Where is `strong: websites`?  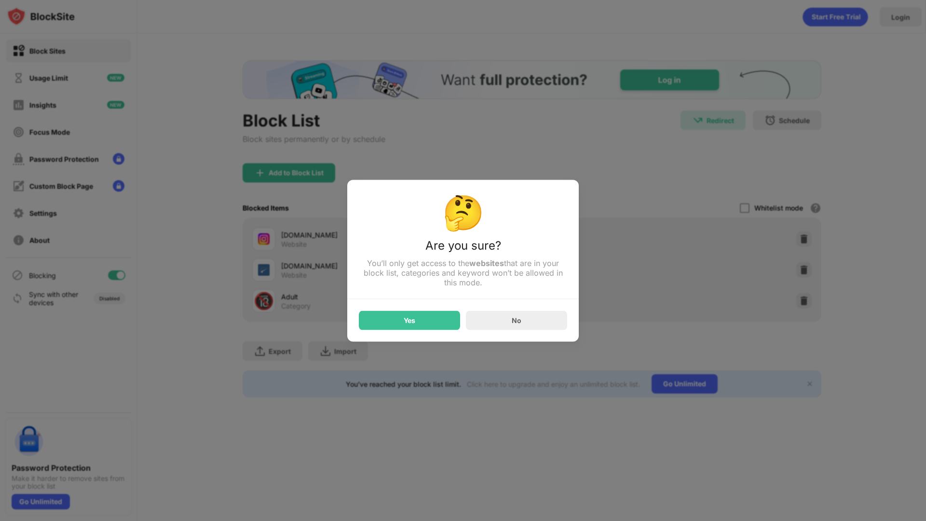
strong: websites is located at coordinates (487, 262).